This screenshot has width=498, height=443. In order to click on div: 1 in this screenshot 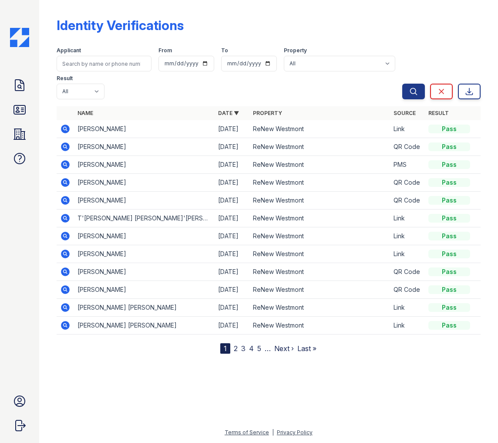, I will do `click(225, 348)`.